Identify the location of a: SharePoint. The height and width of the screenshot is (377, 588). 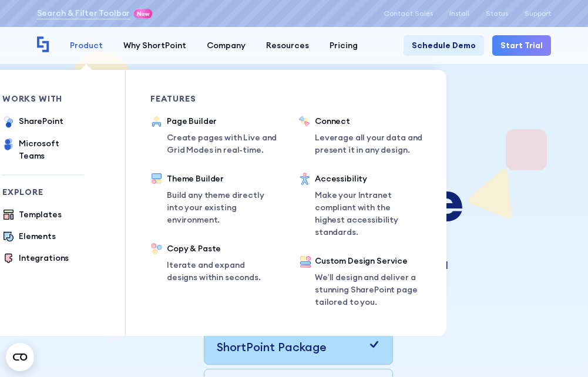
(33, 122).